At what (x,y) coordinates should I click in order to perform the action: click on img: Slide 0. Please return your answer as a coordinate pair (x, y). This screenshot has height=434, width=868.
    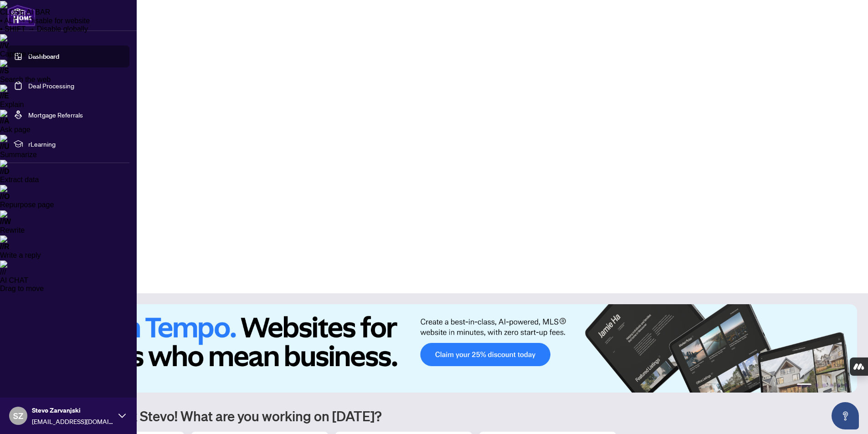
    Looking at the image, I should click on (452, 349).